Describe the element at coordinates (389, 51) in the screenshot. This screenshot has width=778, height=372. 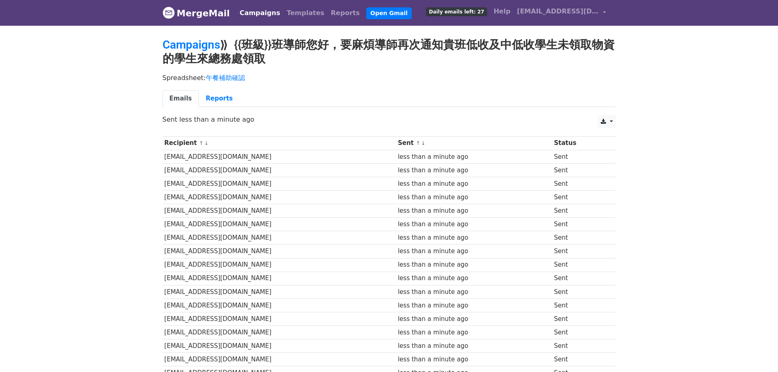
I see `h2: ⟫ {{班級}}班導師您好，要麻煩導師再次通知貴班低收及中低收學生未領取物資的學生來總務處領取` at that location.